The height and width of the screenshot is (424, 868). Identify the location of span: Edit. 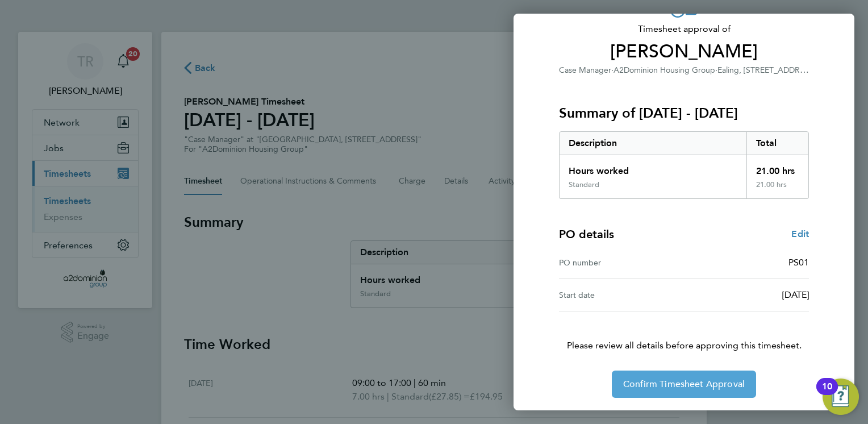
(800, 234).